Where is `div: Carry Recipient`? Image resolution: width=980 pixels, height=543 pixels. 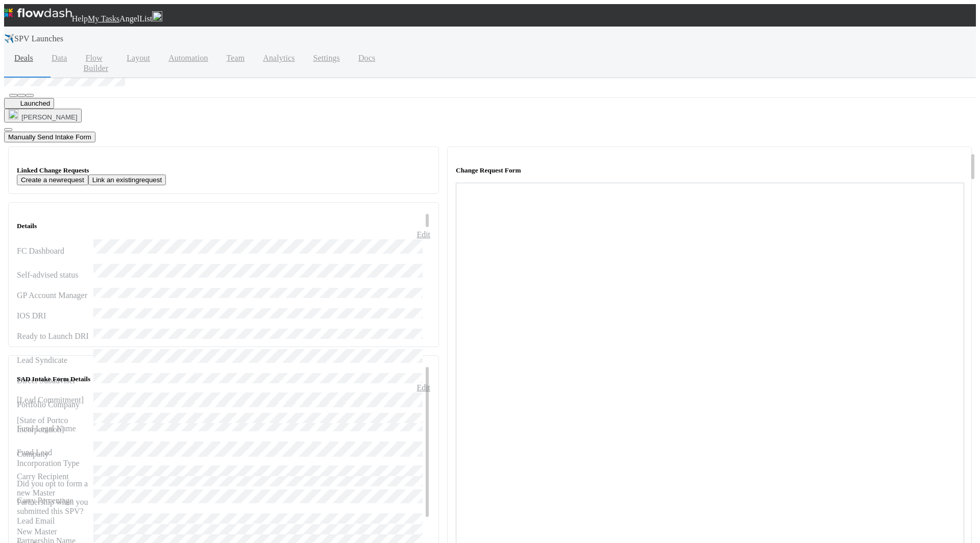
div: Carry Recipient is located at coordinates (55, 477).